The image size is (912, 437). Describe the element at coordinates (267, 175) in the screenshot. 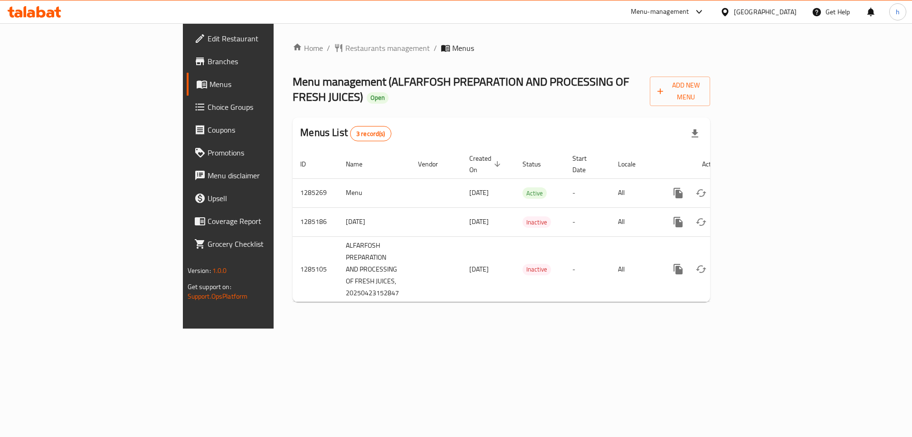

I see `span: Menu disclaimer` at that location.